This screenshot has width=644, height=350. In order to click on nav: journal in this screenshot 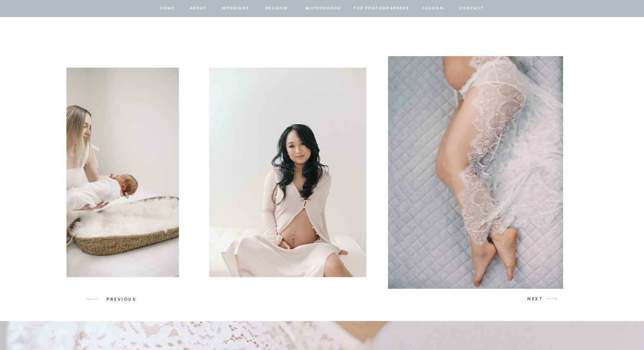, I will do `click(434, 9)`.